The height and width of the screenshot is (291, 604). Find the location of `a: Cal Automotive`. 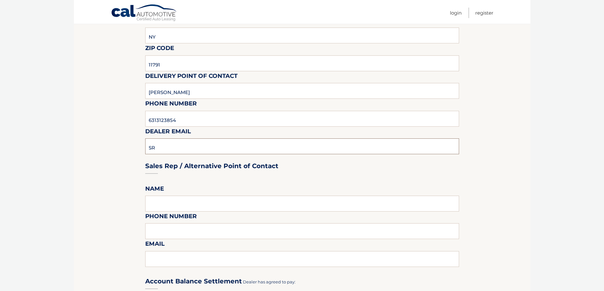

a: Cal Automotive is located at coordinates (144, 13).